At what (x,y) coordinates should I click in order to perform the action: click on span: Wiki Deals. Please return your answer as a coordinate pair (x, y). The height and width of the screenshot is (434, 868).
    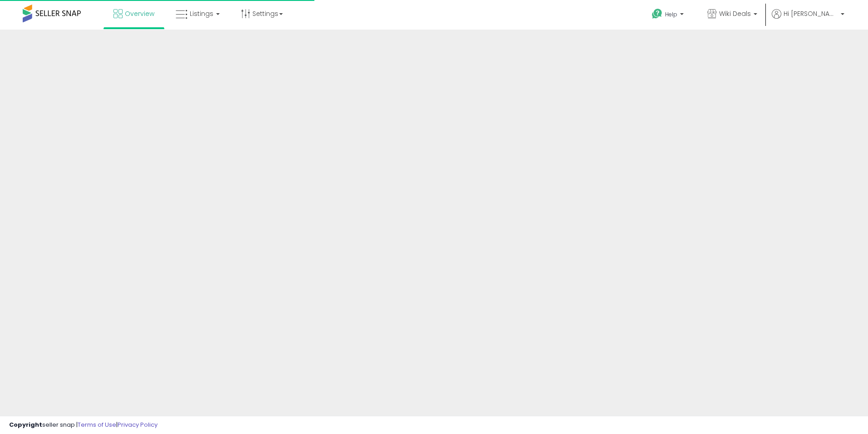
    Looking at the image, I should click on (735, 14).